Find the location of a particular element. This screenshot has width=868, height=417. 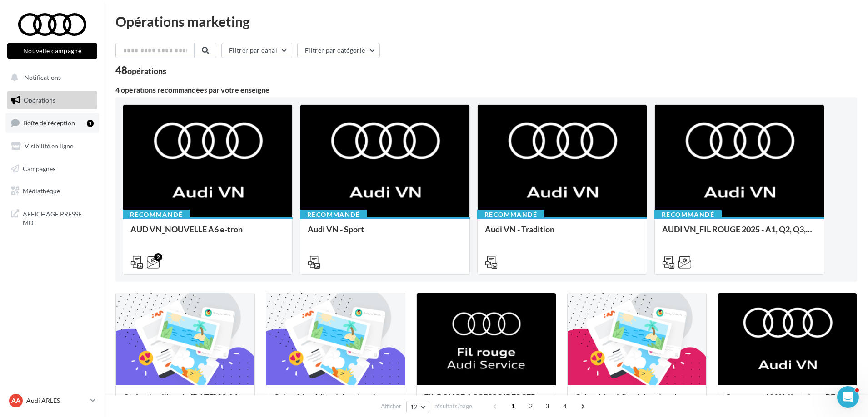

div: Audi VN - Tradition is located at coordinates (562, 234).